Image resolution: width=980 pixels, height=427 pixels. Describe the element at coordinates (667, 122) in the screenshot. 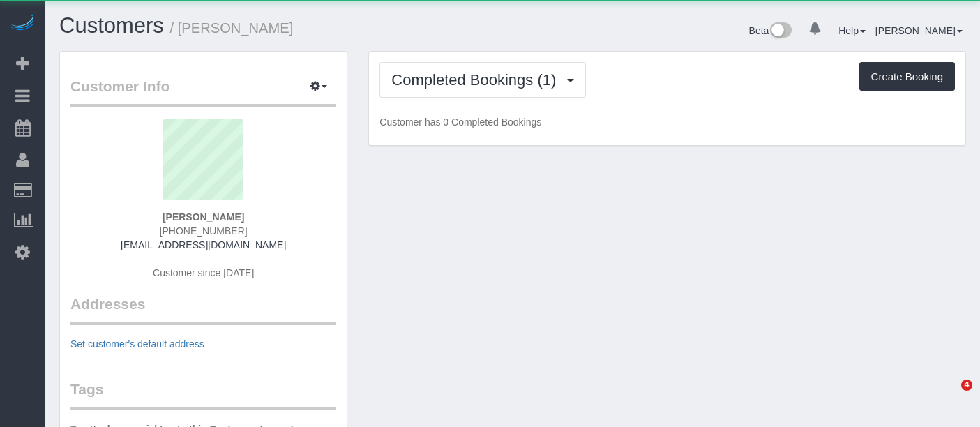

I see `p: Customer has 0 Completed Bookings` at that location.